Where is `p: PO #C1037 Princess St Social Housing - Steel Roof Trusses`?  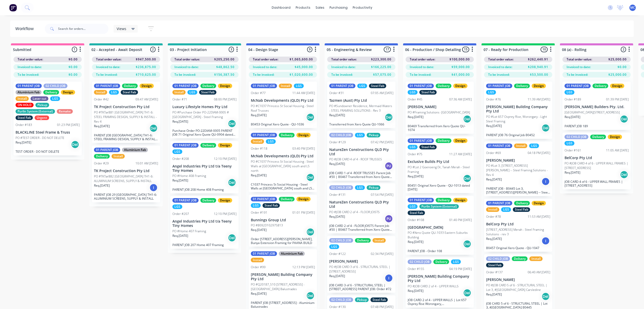
p: PO #C1037 Princess St Social Housing - Steel Roof Trusses is located at coordinates (283, 108).